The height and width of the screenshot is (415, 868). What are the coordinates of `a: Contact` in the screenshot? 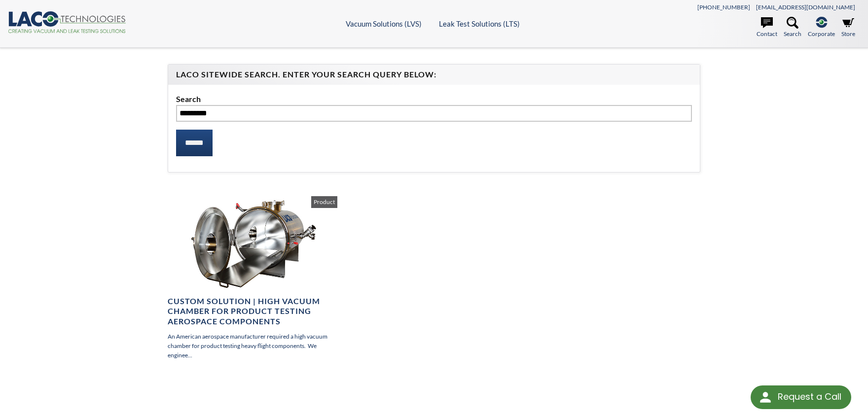 It's located at (767, 27).